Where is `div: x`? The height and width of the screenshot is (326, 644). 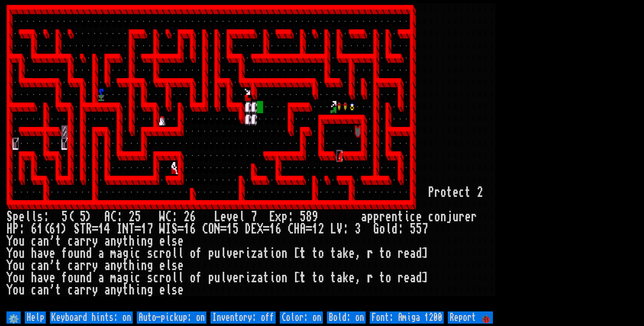 div: x is located at coordinates (278, 217).